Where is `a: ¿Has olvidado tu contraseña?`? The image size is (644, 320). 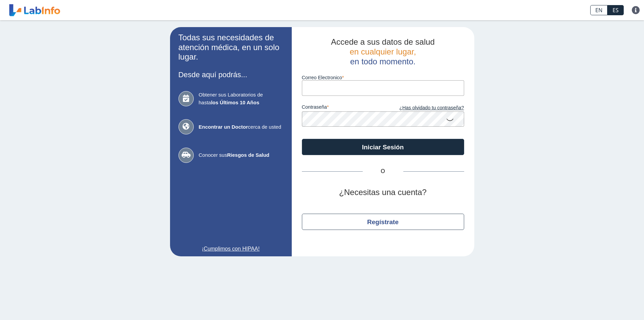 a: ¿Has olvidado tu contraseña? is located at coordinates (423, 108).